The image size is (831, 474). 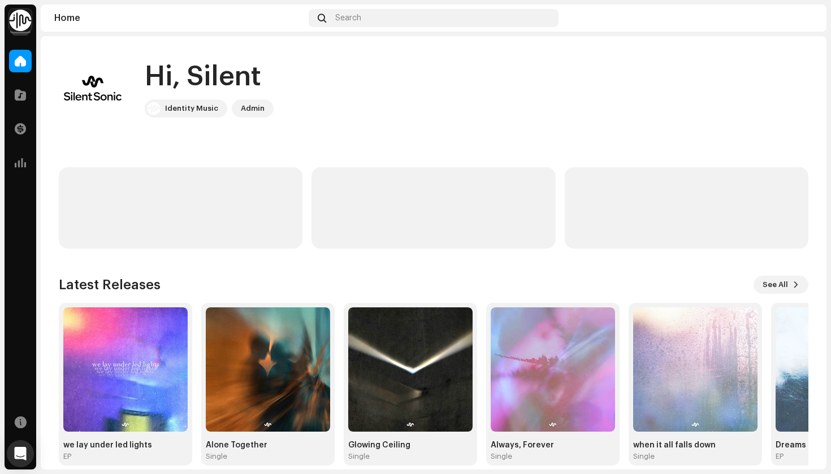 I want to click on div: Open Intercom Messenger, so click(x=20, y=454).